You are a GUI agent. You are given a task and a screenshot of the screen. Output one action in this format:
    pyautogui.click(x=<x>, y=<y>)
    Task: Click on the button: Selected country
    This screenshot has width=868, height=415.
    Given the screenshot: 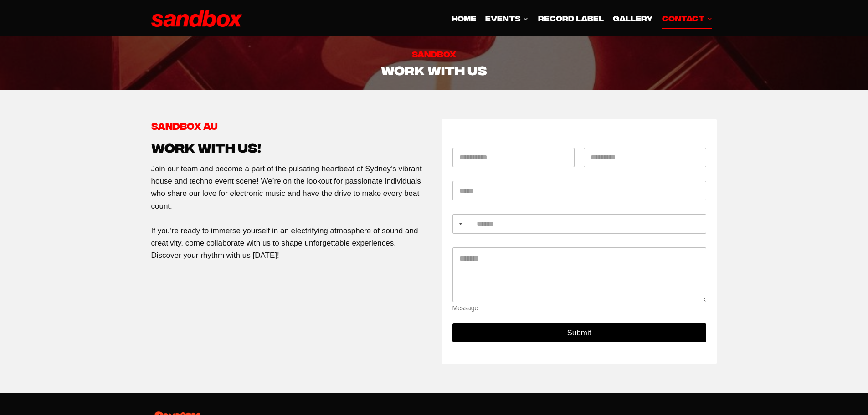 What is the action you would take?
    pyautogui.click(x=459, y=224)
    